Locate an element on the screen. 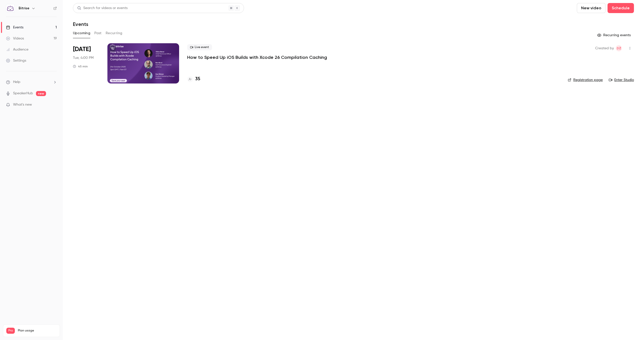  div: Oct 21 Tue, 3:00 PM (Europe/London) is located at coordinates (86, 64).